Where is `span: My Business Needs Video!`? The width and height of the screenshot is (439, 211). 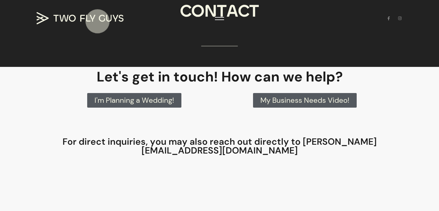 span: My Business Needs Video! is located at coordinates (305, 100).